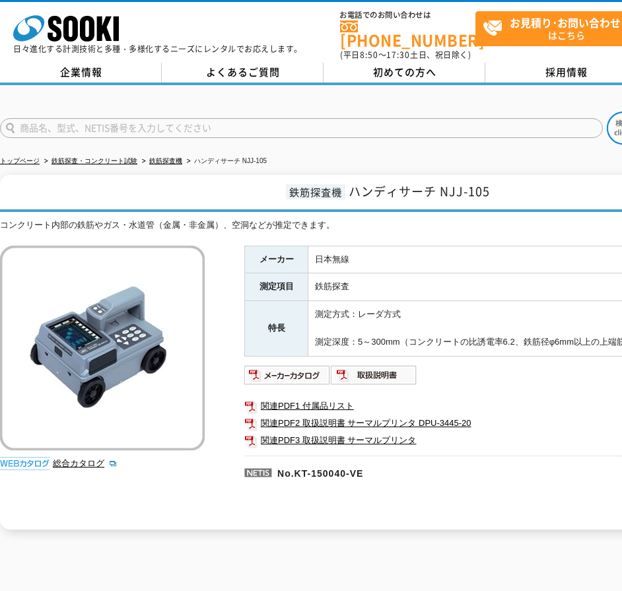  Describe the element at coordinates (374, 378) in the screenshot. I see `a: 取扱説明書` at that location.